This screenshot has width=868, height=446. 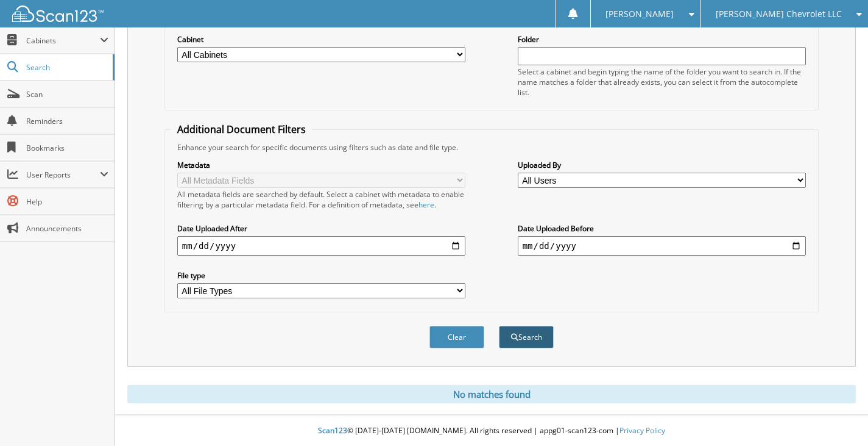 What do you see at coordinates (321, 246) in the screenshot?
I see `input: start` at bounding box center [321, 246].